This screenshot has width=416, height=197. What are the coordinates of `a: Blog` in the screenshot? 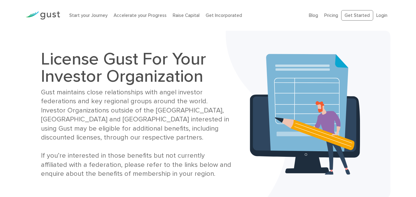 It's located at (313, 15).